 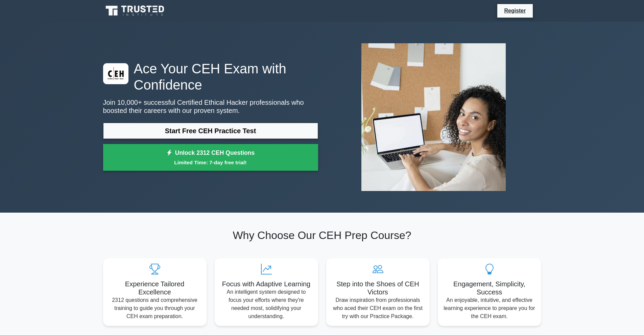 What do you see at coordinates (267, 304) in the screenshot?
I see `p: An intelligent system designed to focus your efforts where they're needed most, solidifying your ...` at bounding box center [267, 304].